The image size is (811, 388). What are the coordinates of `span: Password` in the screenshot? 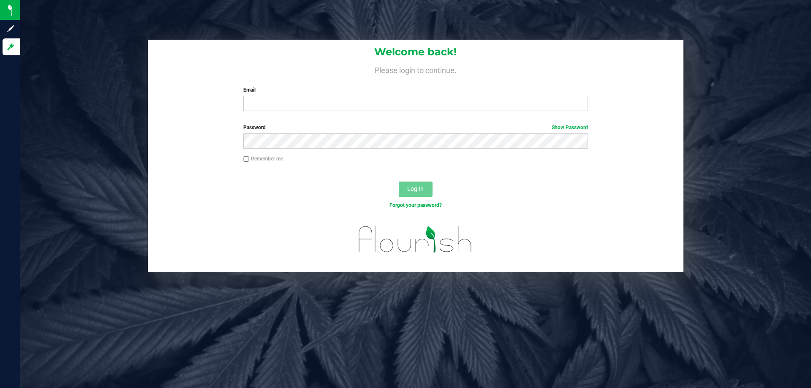 It's located at (254, 128).